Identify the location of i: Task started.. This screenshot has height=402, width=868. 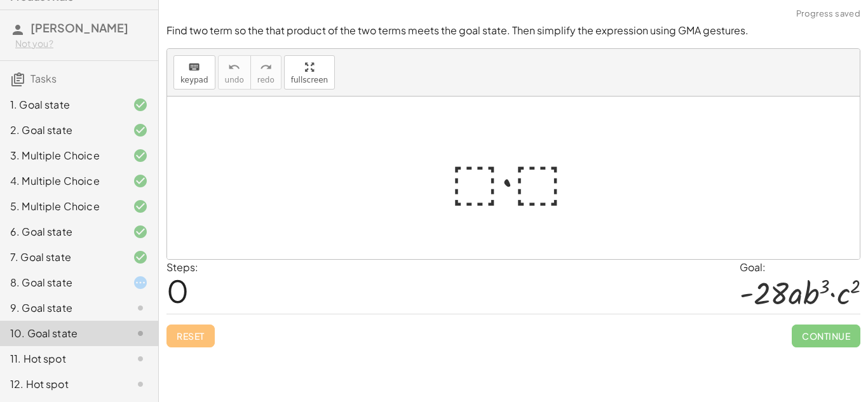
(140, 283).